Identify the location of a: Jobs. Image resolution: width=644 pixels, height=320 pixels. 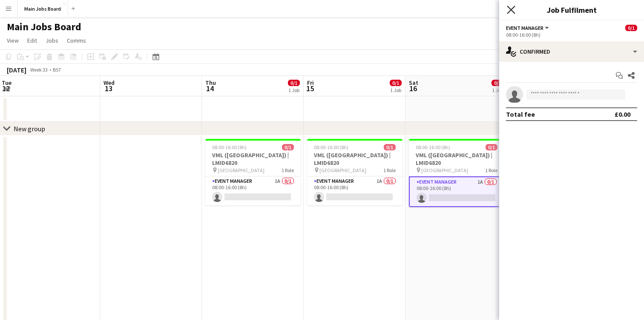
(52, 40).